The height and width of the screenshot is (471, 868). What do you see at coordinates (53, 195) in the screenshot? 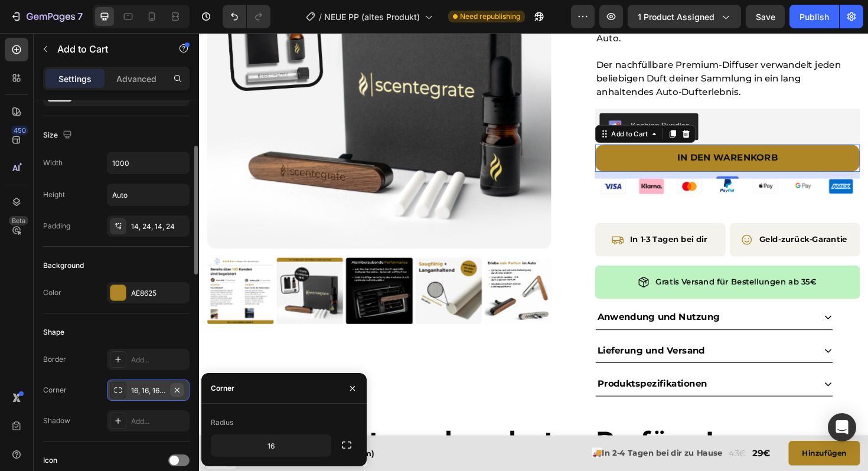
I see `div: Height` at bounding box center [53, 195].